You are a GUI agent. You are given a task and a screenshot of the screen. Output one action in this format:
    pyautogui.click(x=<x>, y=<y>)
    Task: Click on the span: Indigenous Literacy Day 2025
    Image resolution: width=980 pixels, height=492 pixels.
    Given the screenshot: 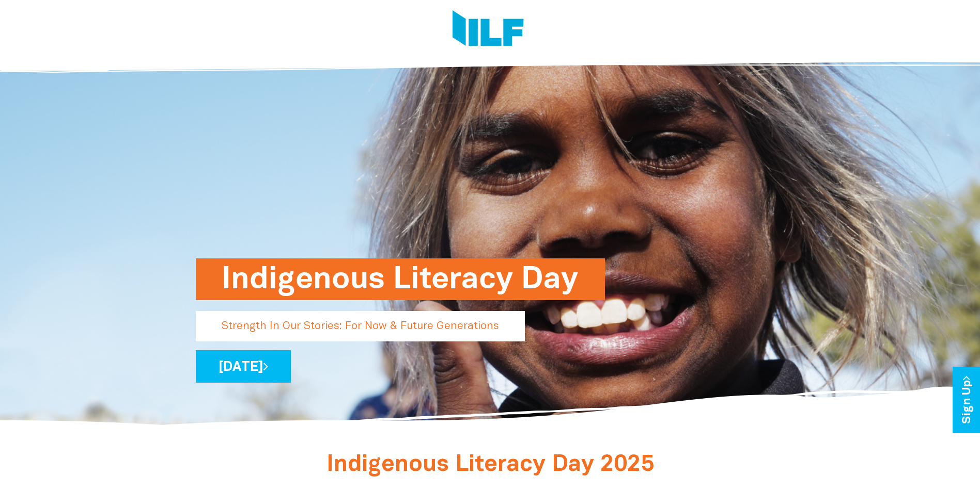 What is the action you would take?
    pyautogui.click(x=490, y=465)
    